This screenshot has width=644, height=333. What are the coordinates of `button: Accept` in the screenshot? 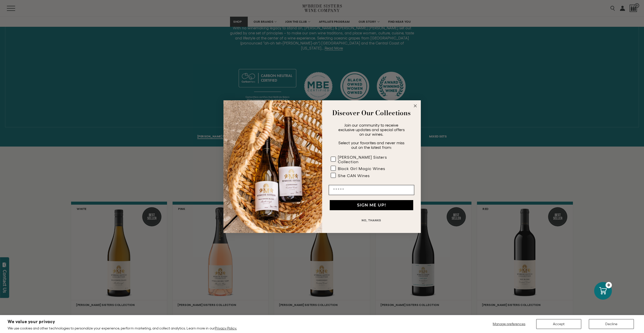 It's located at (559, 324).